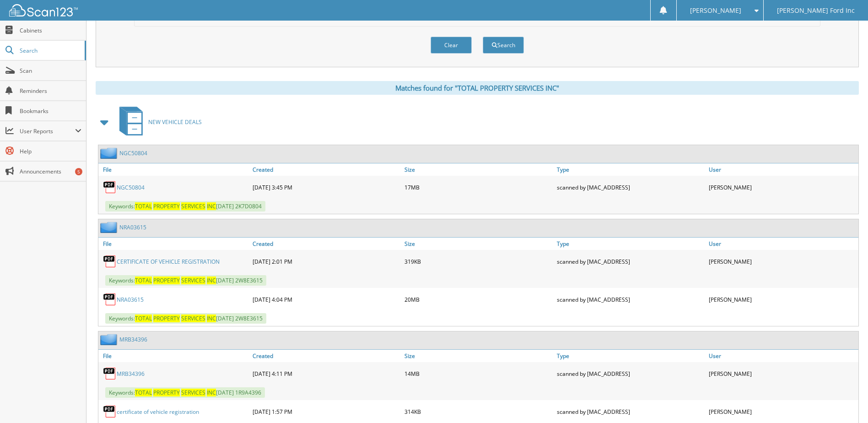 The width and height of the screenshot is (868, 423). I want to click on span: Scan, so click(50, 70).